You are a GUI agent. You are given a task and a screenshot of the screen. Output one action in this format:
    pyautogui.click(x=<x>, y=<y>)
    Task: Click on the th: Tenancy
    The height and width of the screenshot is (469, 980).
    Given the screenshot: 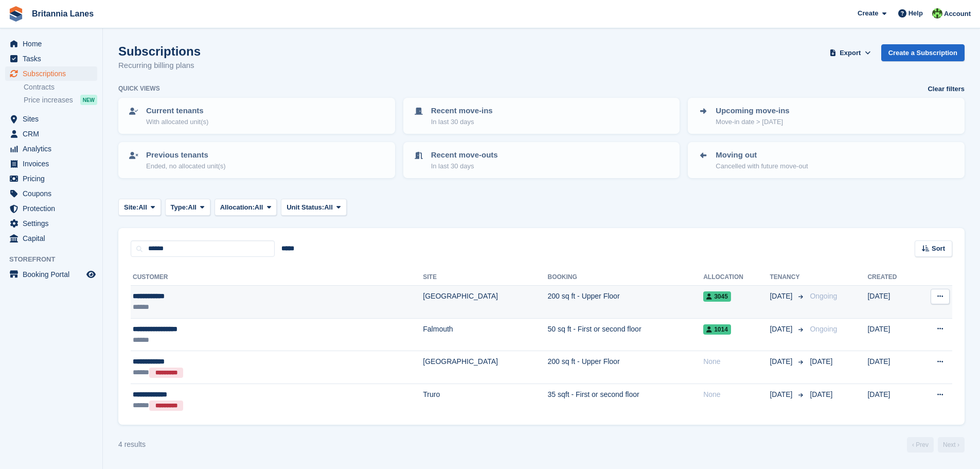 What is the action you would take?
    pyautogui.click(x=788, y=277)
    